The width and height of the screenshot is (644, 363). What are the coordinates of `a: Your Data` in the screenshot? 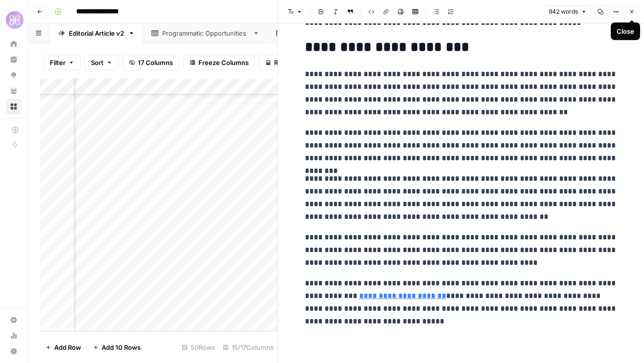 It's located at (14, 91).